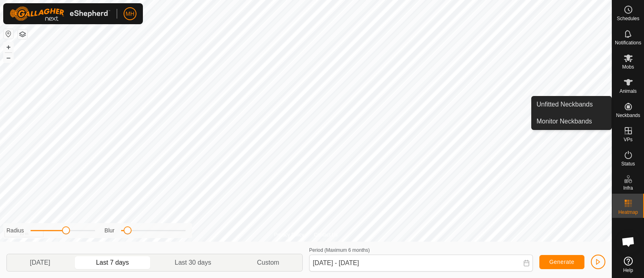 This screenshot has height=278, width=644. I want to click on span: Custom, so click(268, 263).